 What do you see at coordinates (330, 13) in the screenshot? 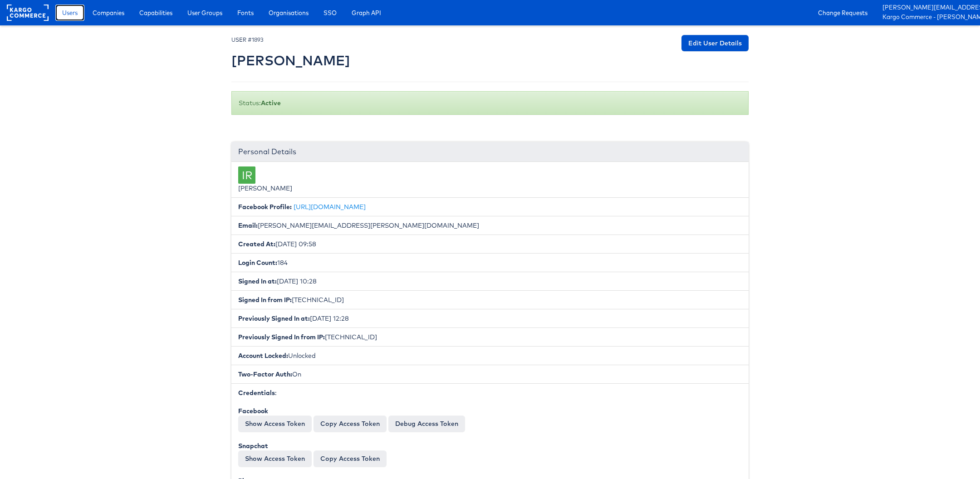
I see `span: SSO` at bounding box center [330, 13].